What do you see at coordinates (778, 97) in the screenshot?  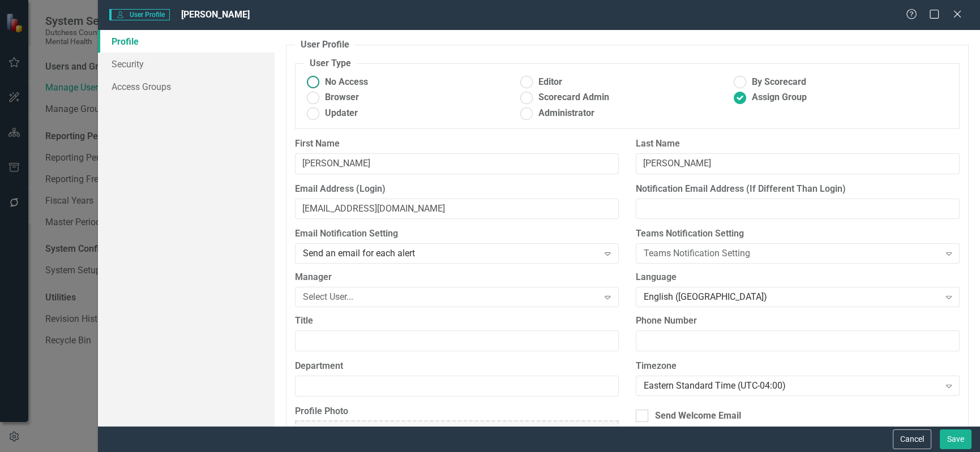 I see `span: Assign Group` at bounding box center [778, 97].